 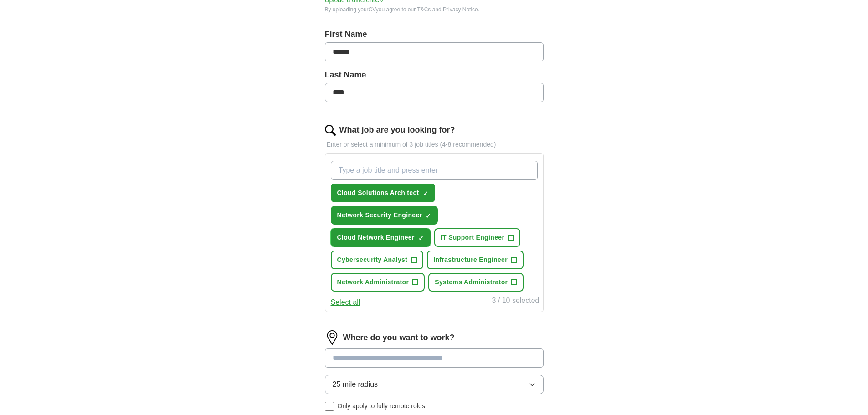 What do you see at coordinates (377, 260) in the screenshot?
I see `button: Cybersecurity Analyst` at bounding box center [377, 260].